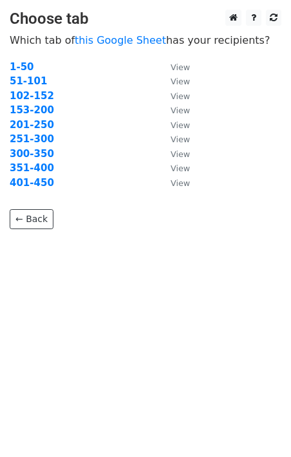 The height and width of the screenshot is (457, 291). Describe the element at coordinates (32, 110) in the screenshot. I see `a: 153-200` at that location.